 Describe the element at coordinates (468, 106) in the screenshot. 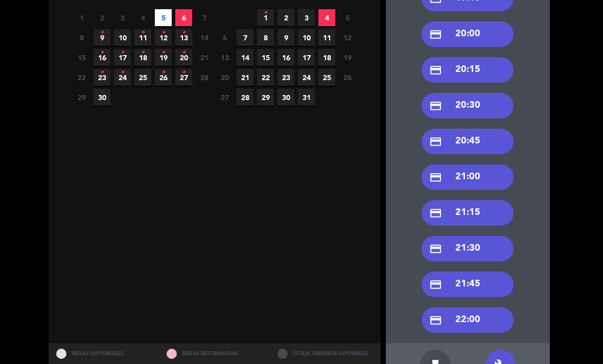

I see `div: 20:30` at that location.